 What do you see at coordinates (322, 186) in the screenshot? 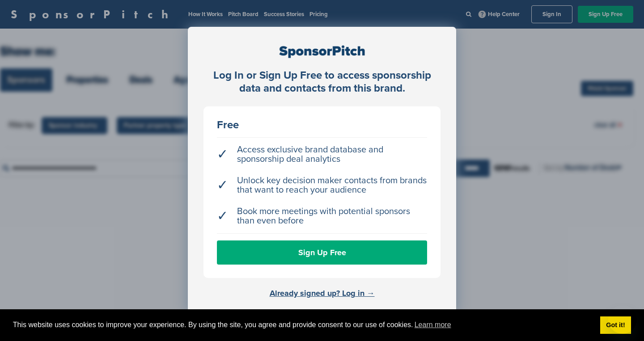
I see `li: Unlock key decision maker contacts from brands that want to reach your audience` at bounding box center [322, 186].